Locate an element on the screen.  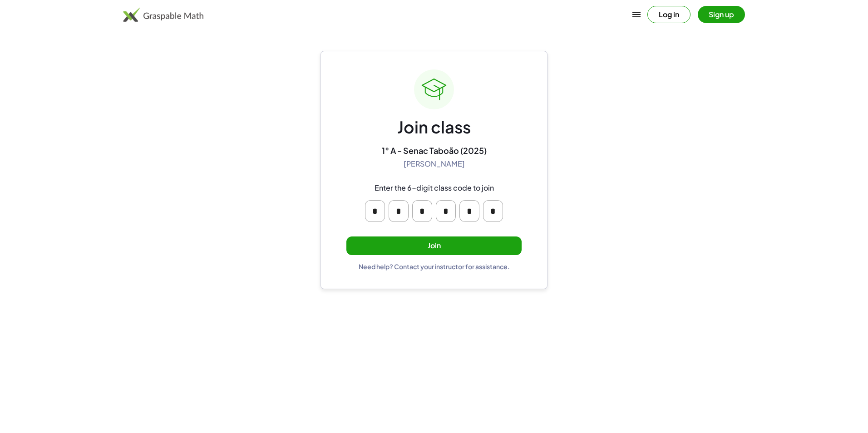
button: Join is located at coordinates (434, 245).